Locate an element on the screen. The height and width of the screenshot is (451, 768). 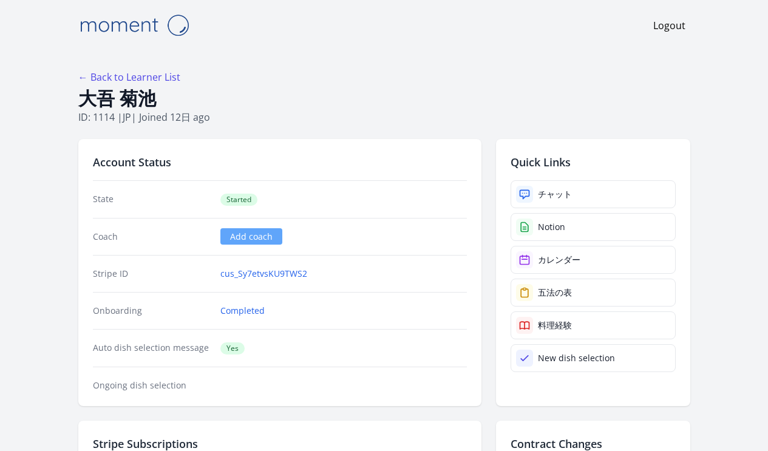
div: カレンダー is located at coordinates (559, 260).